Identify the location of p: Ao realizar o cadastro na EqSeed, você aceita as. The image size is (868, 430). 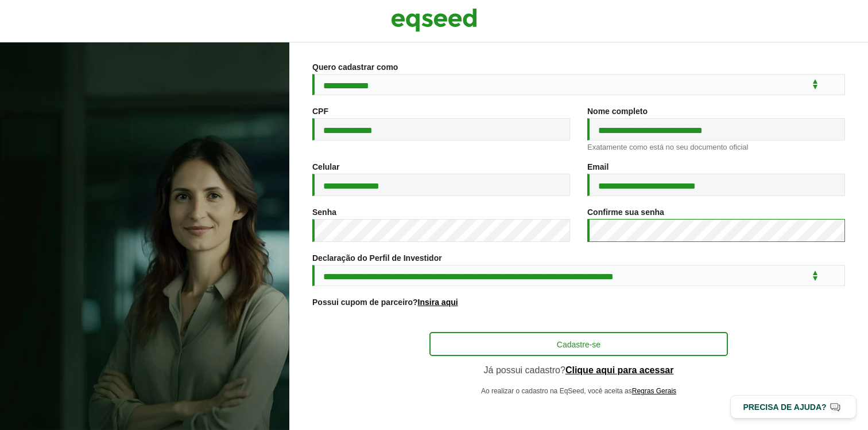
(579, 392).